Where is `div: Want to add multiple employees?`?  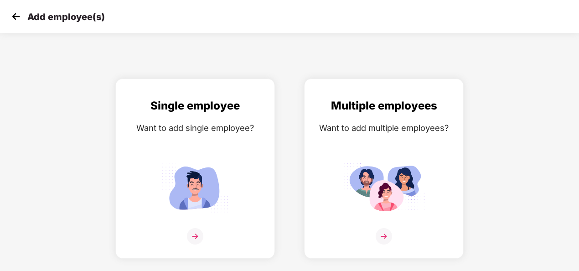
div: Want to add multiple employees? is located at coordinates (384, 128).